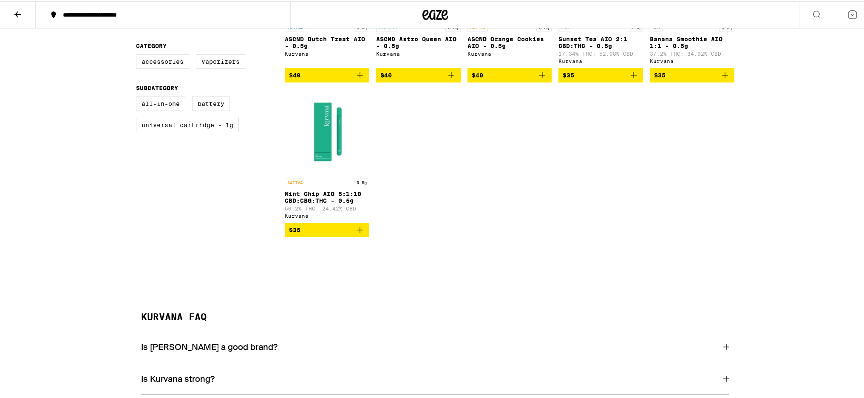 This screenshot has height=398, width=864. I want to click on span: Hi. Need any help?, so click(33, 9).